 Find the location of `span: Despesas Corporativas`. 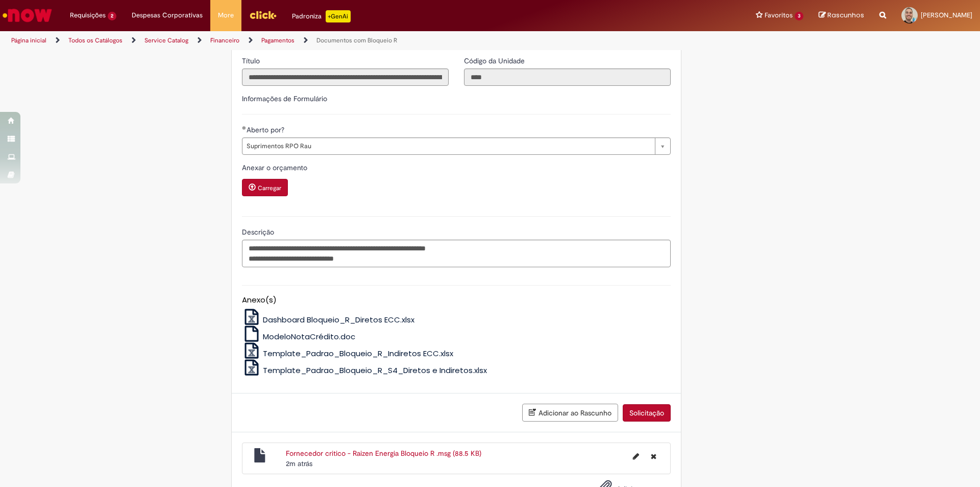

span: Despesas Corporativas is located at coordinates (167, 15).